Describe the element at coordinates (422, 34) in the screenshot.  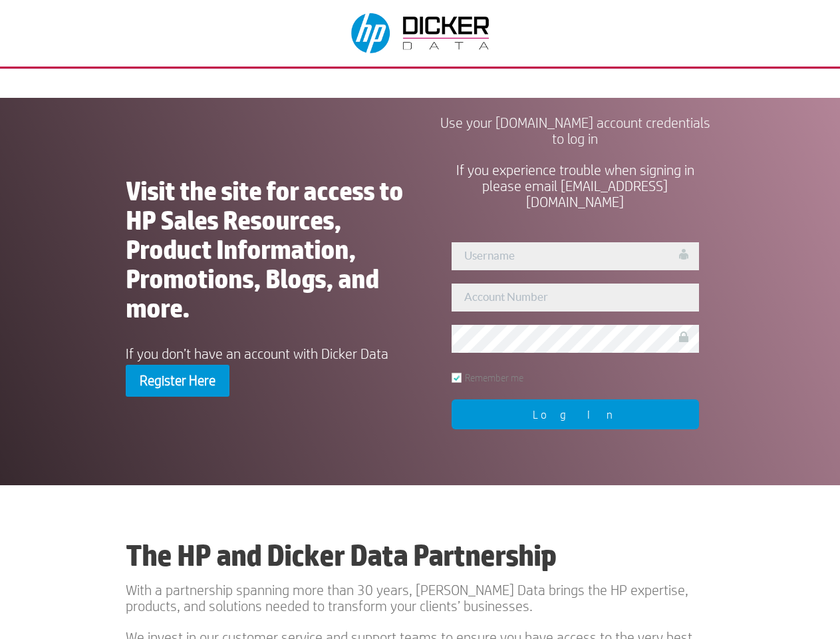
I see `img: Dicker Data & HP` at that location.